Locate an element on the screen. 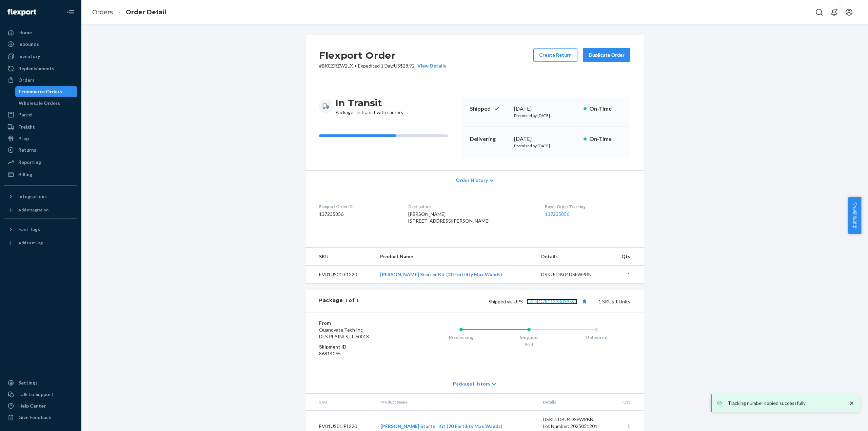  a: Replenishments is located at coordinates (40, 69).